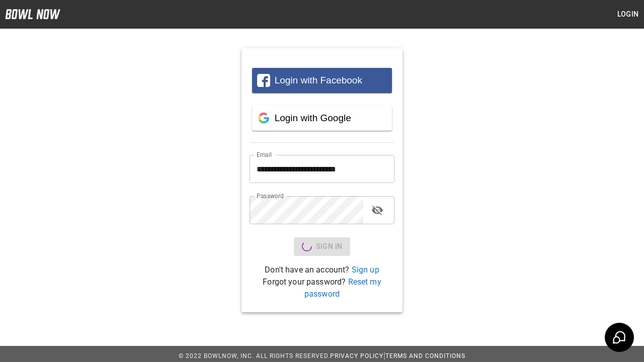 This screenshot has width=644, height=362. I want to click on a: Reset my password, so click(343, 288).